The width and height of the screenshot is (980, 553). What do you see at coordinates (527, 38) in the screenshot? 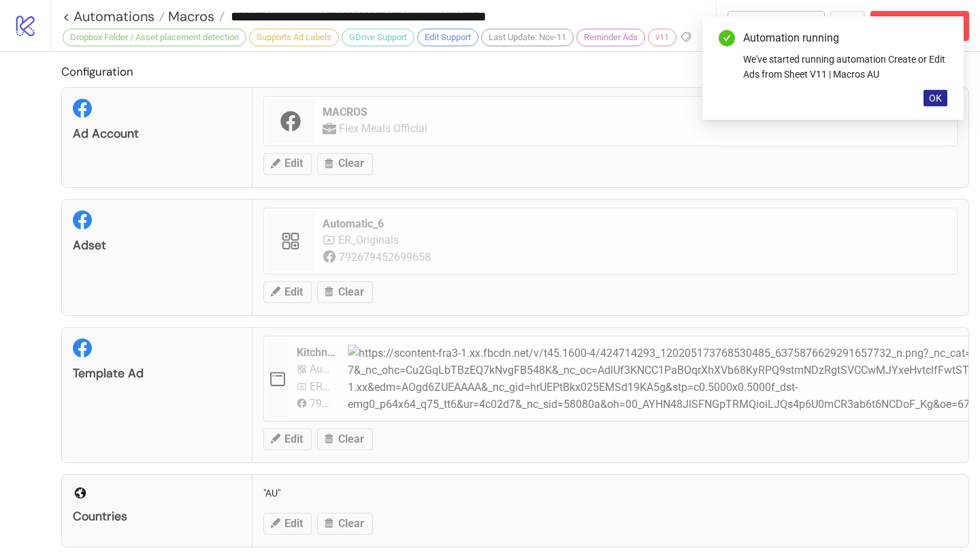
I see `div: Last Update: Nov-11` at bounding box center [527, 38].